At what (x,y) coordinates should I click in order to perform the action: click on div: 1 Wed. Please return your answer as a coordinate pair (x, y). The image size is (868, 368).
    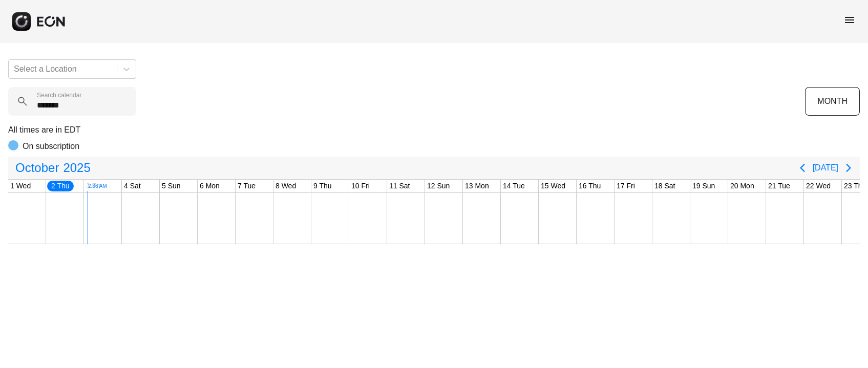
    Looking at the image, I should click on (20, 186).